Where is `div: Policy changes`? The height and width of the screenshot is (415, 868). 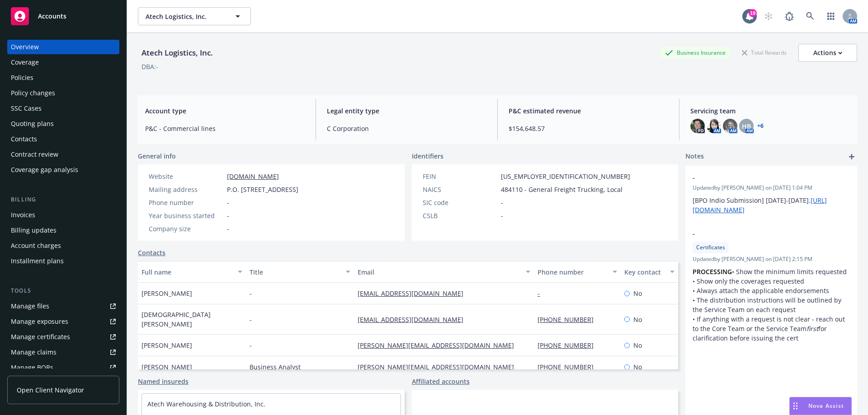 div: Policy changes is located at coordinates (33, 93).